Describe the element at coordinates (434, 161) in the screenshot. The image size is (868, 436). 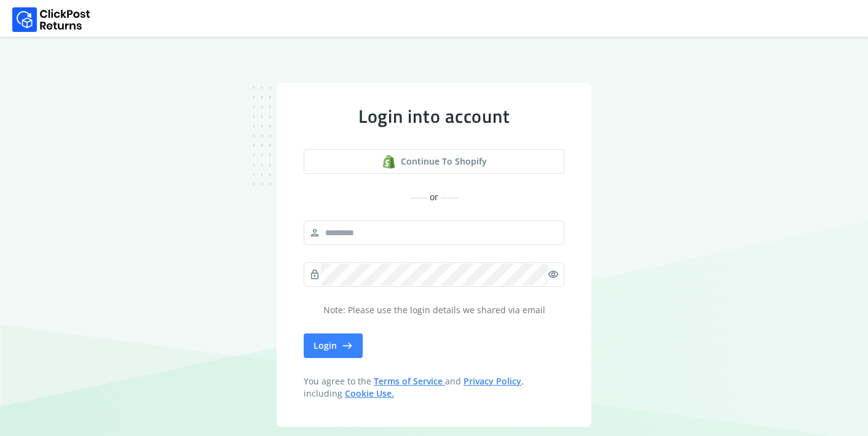
I see `button: Continue to shopify` at that location.